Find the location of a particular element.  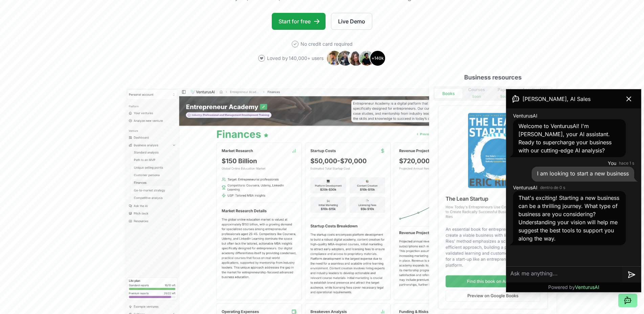

img: Avatar 1 is located at coordinates (334, 59).